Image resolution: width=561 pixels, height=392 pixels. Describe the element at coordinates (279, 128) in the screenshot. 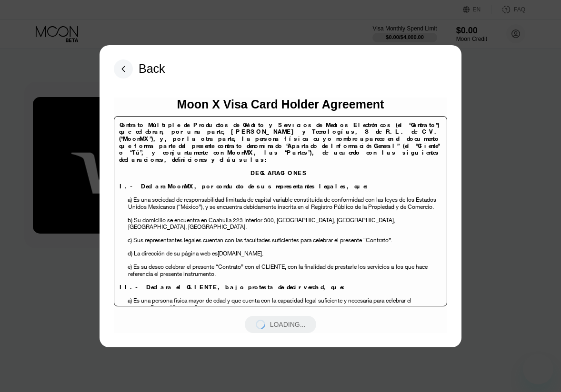

I see `span: Contrato Múltiple de Productos de Crédito y Servicios de Medios Electrónicos (el “Contrato”) que ...` at that location.